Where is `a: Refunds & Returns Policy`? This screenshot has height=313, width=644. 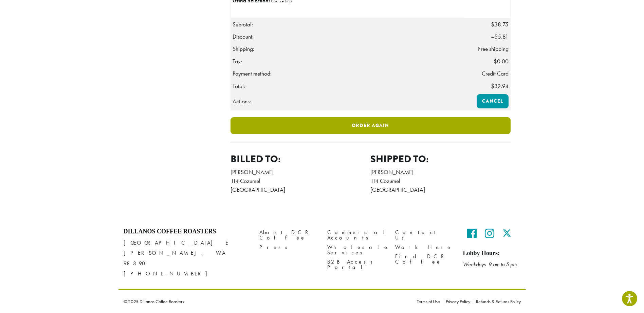 a: Refunds & Returns Policy is located at coordinates (497, 301).